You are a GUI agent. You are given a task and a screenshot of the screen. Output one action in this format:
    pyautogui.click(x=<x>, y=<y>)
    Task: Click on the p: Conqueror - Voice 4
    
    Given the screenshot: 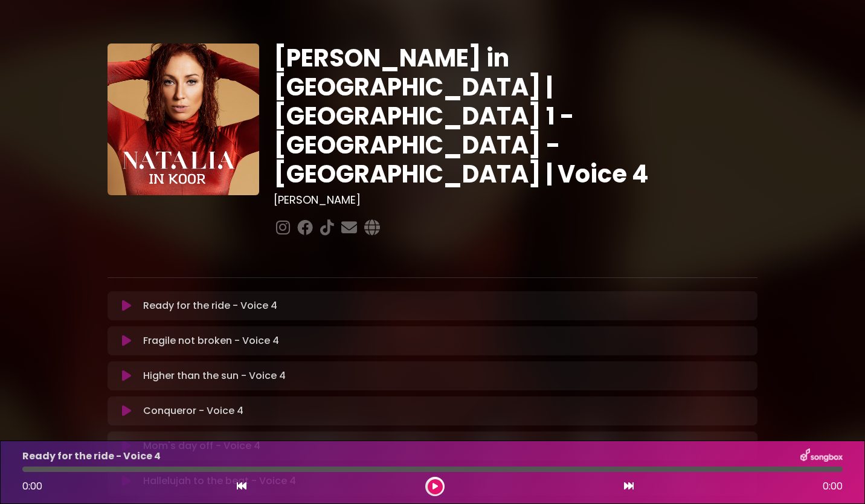 What is the action you would take?
    pyautogui.click(x=194, y=411)
    